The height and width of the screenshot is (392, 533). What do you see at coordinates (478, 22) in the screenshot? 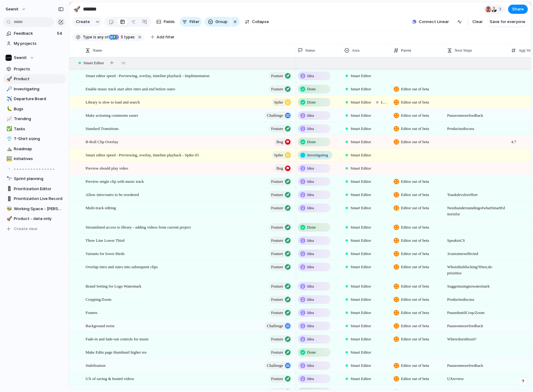
I see `button: Clear` at bounding box center [478, 22].